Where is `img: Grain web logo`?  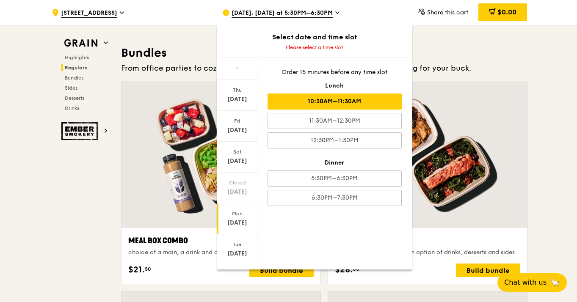 img: Grain web logo is located at coordinates (81, 43).